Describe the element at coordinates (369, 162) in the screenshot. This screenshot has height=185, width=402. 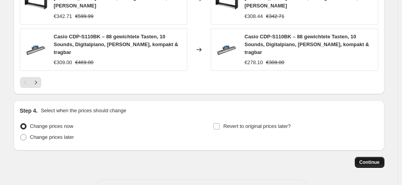
I see `span: Continue` at that location.